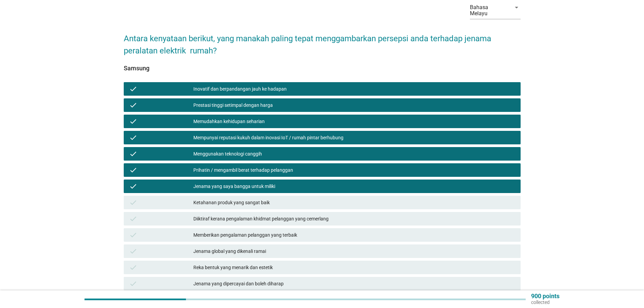  I want to click on i: arrow_drop_down, so click(517, 7).